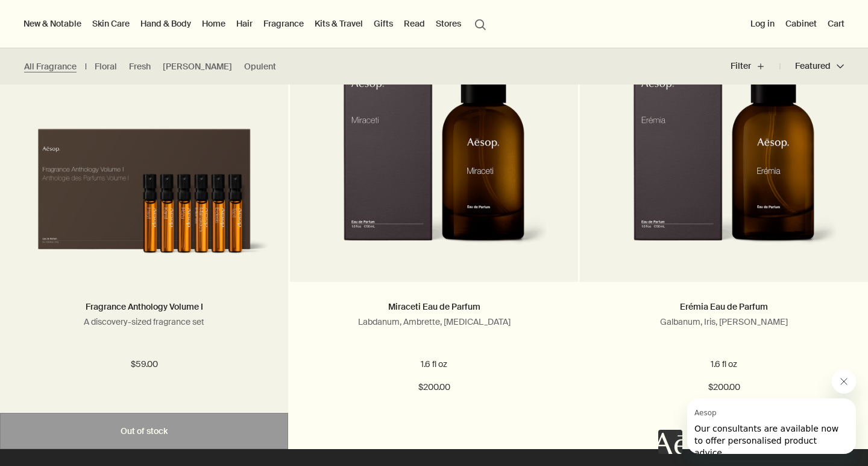 The image size is (868, 466). What do you see at coordinates (724, 152) in the screenshot?
I see `img: Aesop Fragrance Eremia Eau de Parfum in amber glass bottle with outer carton` at bounding box center [724, 152].